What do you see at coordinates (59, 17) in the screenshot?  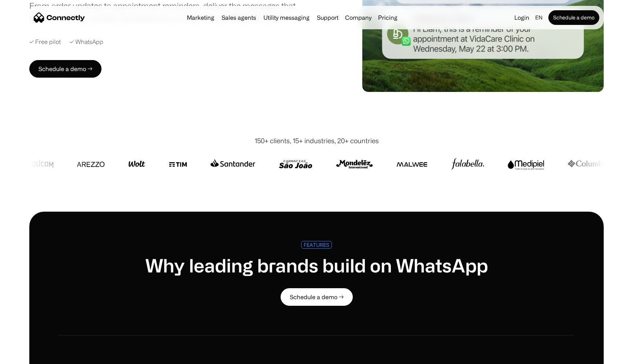 I see `a: home` at bounding box center [59, 17].